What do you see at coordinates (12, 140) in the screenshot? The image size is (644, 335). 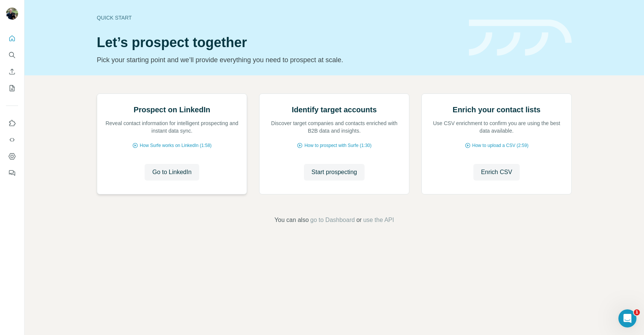 I see `button: Use Surfe API` at bounding box center [12, 140].